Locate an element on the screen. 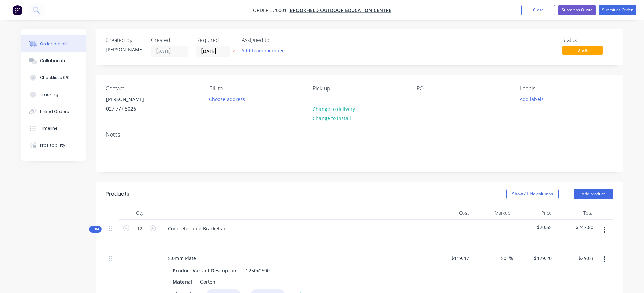 This screenshot has width=644, height=293. span: Kit is located at coordinates (96, 229).